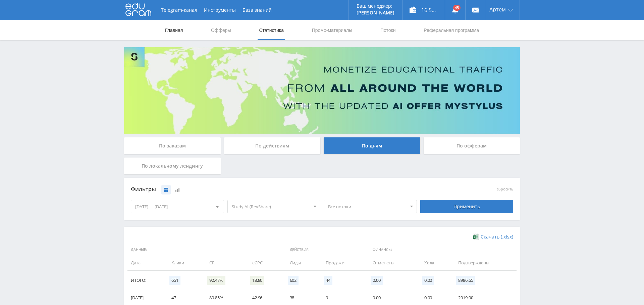  What do you see at coordinates (435, 262) in the screenshot?
I see `td: Холд` at bounding box center [435, 262].